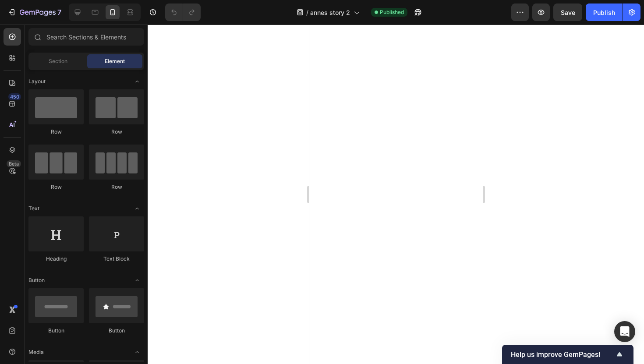 This screenshot has width=644, height=364. I want to click on span: Save, so click(567, 12).